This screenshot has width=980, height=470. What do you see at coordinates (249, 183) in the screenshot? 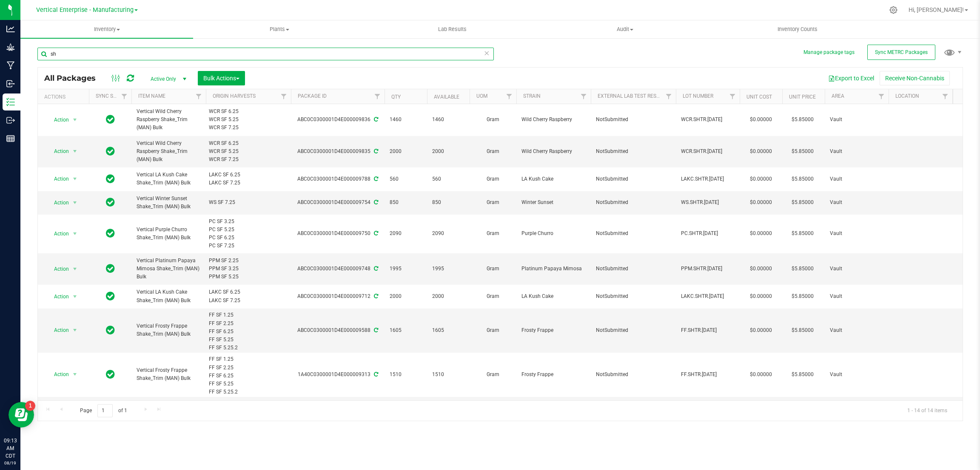
I see `div: LAKC SF 7.25` at bounding box center [249, 183].